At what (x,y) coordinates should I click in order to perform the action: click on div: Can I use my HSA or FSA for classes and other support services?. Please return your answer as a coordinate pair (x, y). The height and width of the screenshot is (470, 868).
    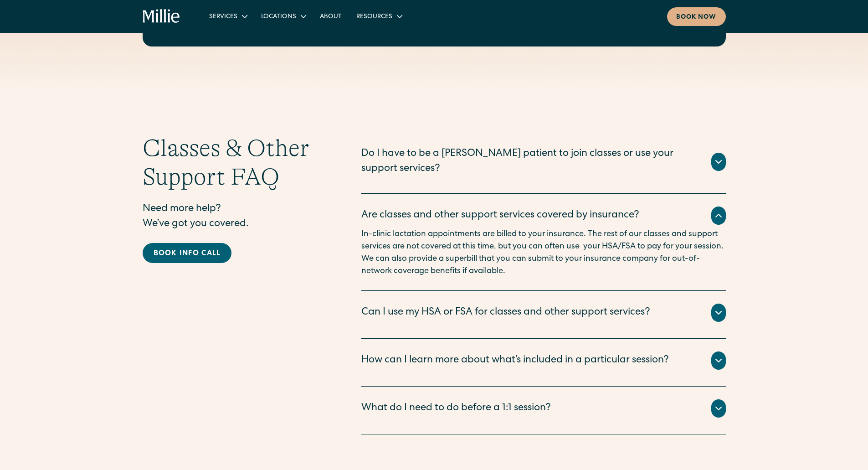
    Looking at the image, I should click on (506, 313).